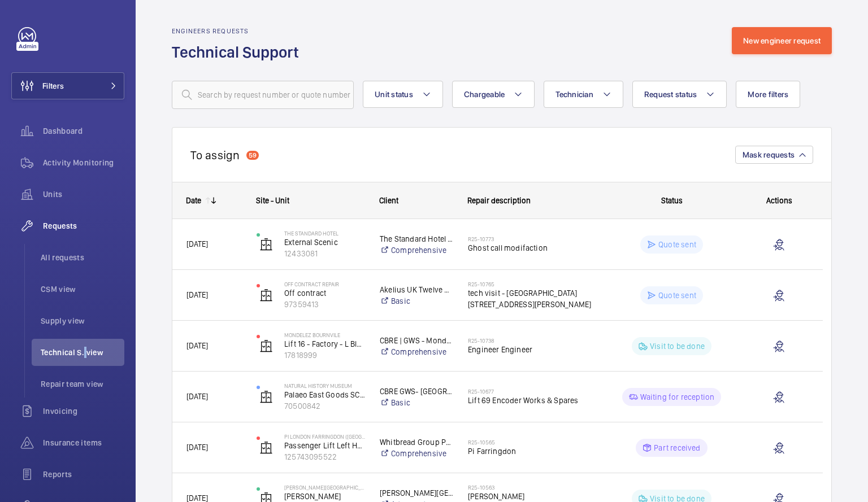 This screenshot has height=502, width=868. What do you see at coordinates (530, 349) in the screenshot?
I see `span: Engineer Engineer` at bounding box center [530, 349].